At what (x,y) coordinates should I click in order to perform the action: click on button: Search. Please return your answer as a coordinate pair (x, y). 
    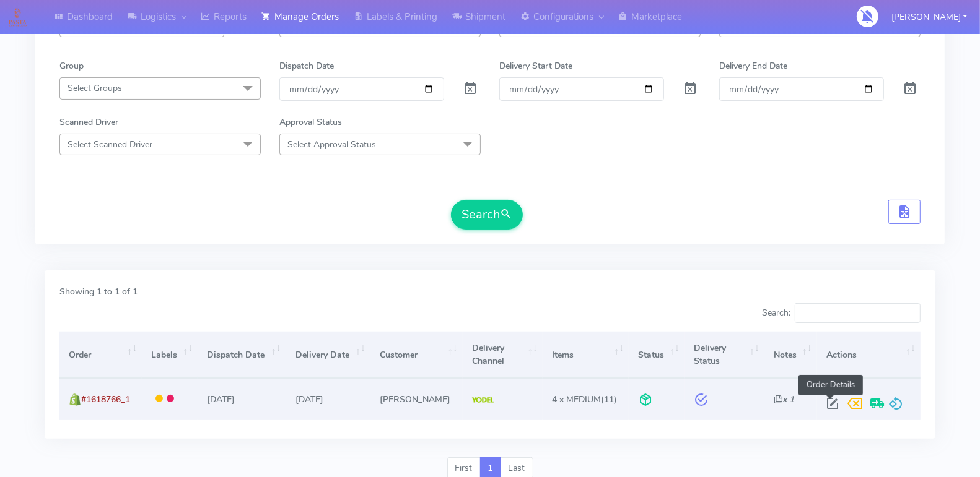
    Looking at the image, I should click on (487, 215).